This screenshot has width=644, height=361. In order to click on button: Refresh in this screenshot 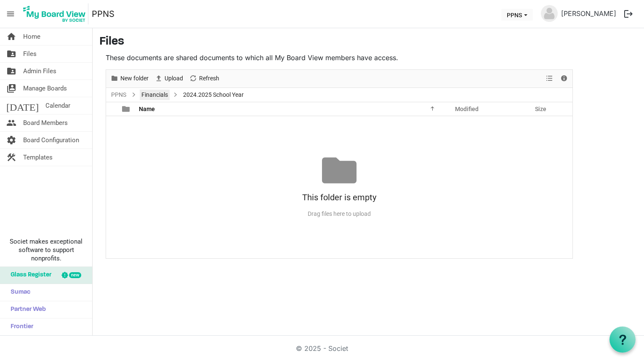, I will do `click(204, 78)`.